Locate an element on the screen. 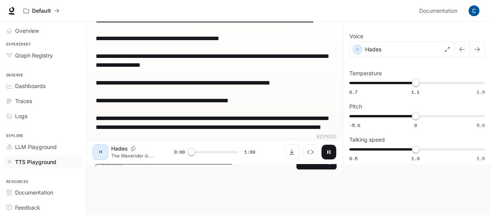 This screenshot has width=491, height=215. p: Pitch is located at coordinates (356, 107).